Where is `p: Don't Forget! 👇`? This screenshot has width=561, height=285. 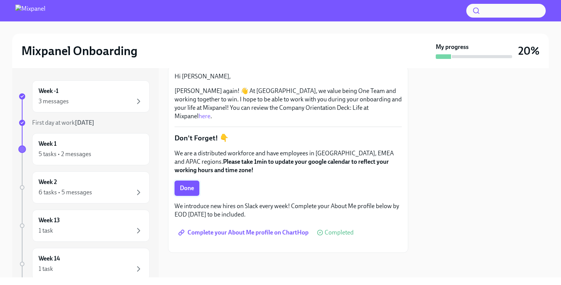
p: Don't Forget! 👇 is located at coordinates (288, 138).